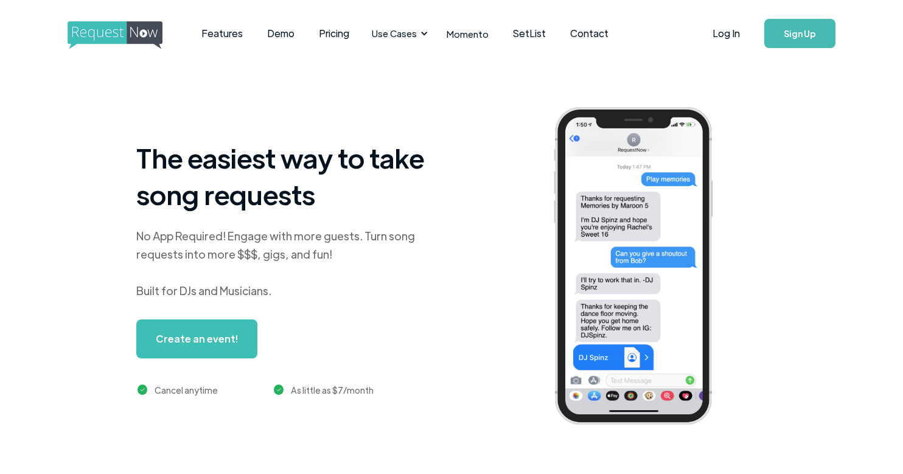 The height and width of the screenshot is (474, 903). What do you see at coordinates (126, 35) in the screenshot?
I see `img: requestnow logo` at bounding box center [126, 35].